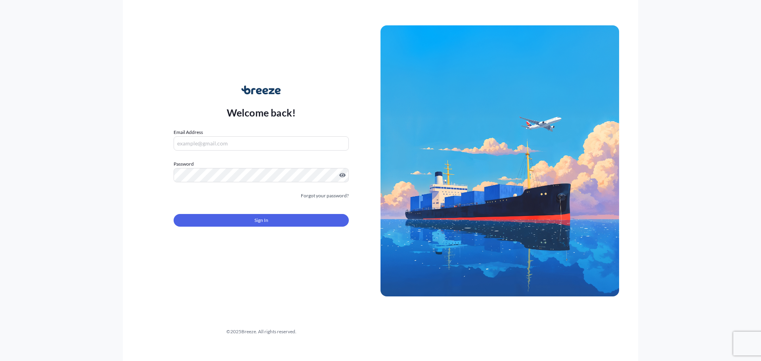 This screenshot has height=361, width=761. I want to click on a: Forgot your password?, so click(325, 196).